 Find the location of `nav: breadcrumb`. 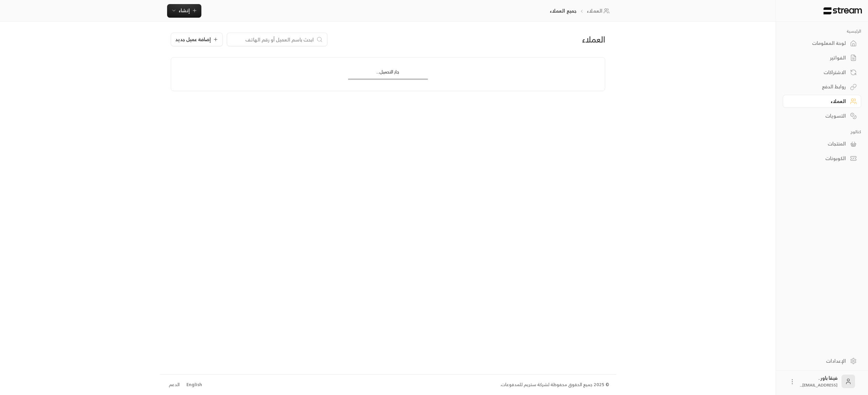

nav: breadcrumb is located at coordinates (581, 11).